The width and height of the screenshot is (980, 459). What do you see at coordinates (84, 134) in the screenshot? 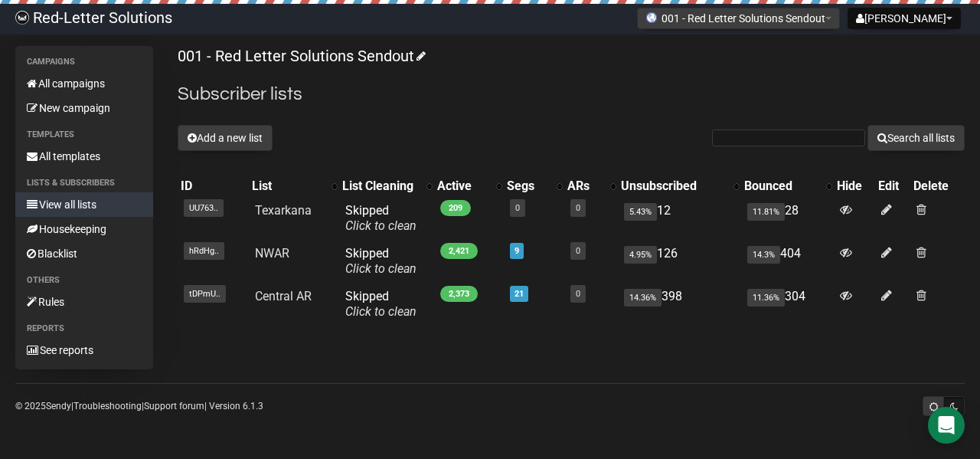
I see `li: Templates` at bounding box center [84, 134].